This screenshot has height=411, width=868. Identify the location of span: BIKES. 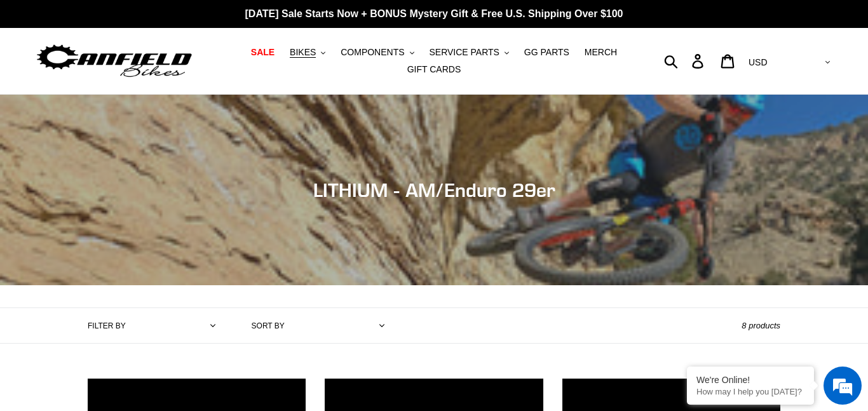
(302, 52).